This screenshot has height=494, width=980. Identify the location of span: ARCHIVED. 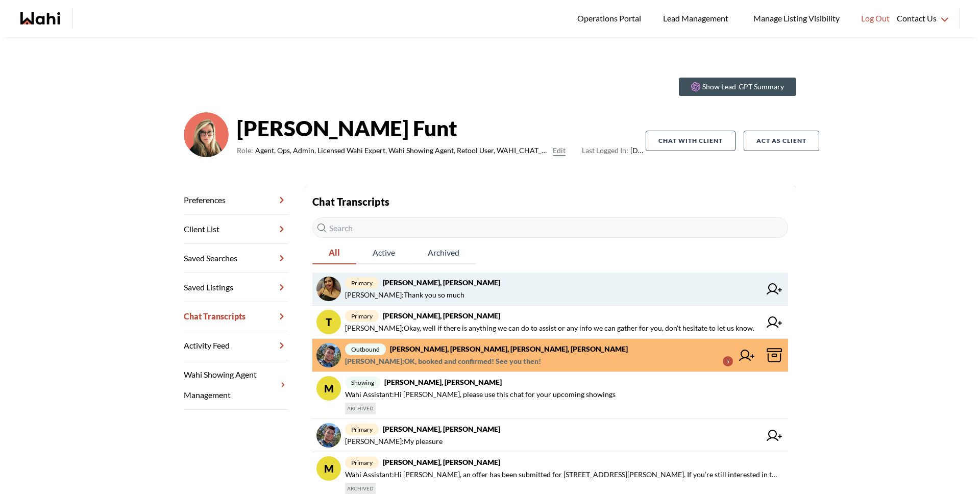
(360, 408).